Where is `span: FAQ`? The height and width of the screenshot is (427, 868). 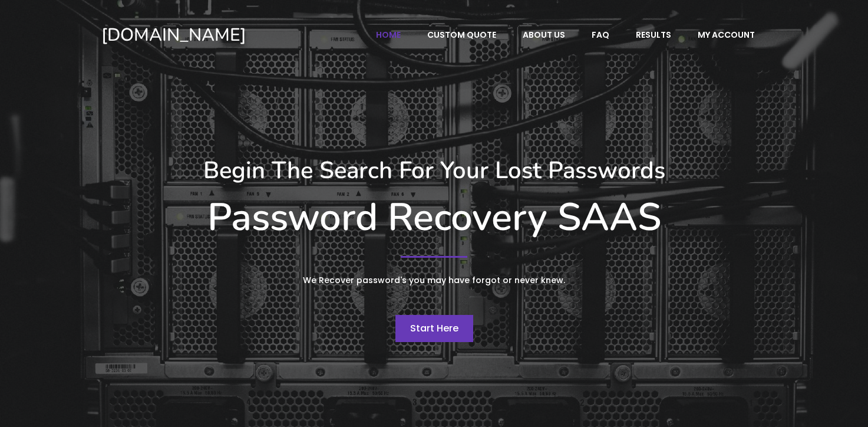
span: FAQ is located at coordinates (601, 35).